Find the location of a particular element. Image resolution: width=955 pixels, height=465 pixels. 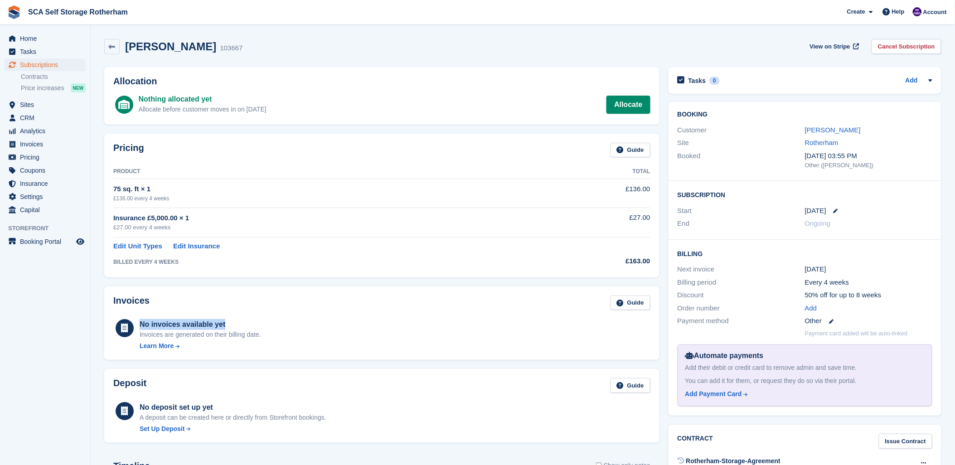

div: 0 is located at coordinates (714, 81).